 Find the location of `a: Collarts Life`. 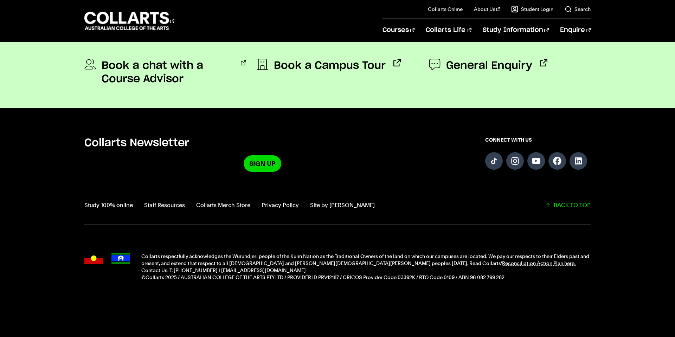

a: Collarts Life is located at coordinates (448, 30).